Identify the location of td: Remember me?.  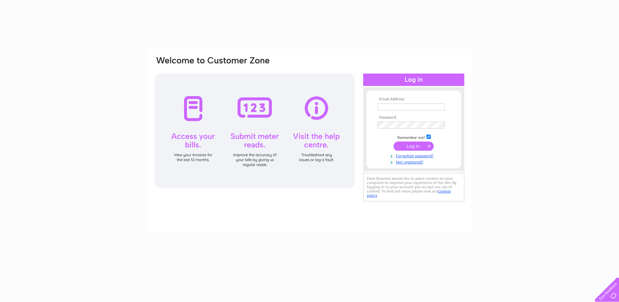
(414, 137).